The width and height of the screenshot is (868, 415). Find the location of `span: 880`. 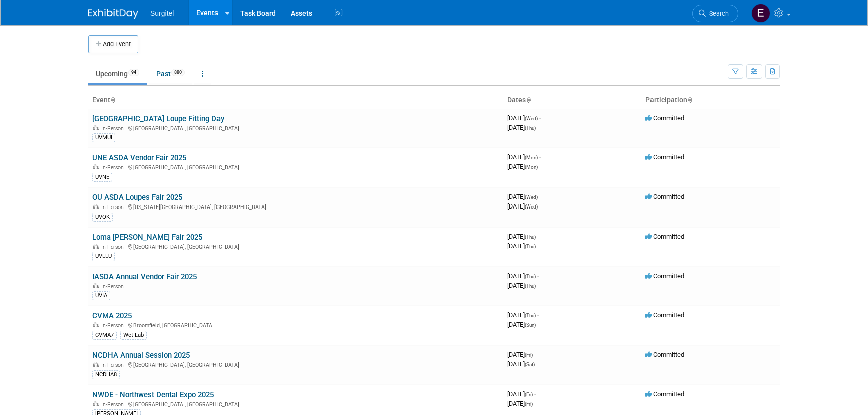

span: 880 is located at coordinates (178, 72).